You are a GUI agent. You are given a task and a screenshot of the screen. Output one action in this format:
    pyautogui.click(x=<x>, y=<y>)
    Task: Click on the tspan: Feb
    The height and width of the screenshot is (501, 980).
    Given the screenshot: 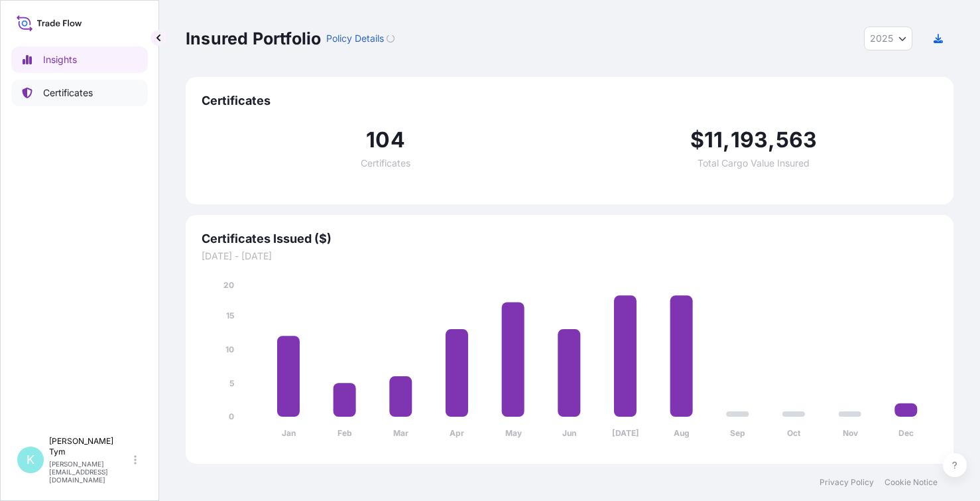 What is the action you would take?
    pyautogui.click(x=345, y=433)
    